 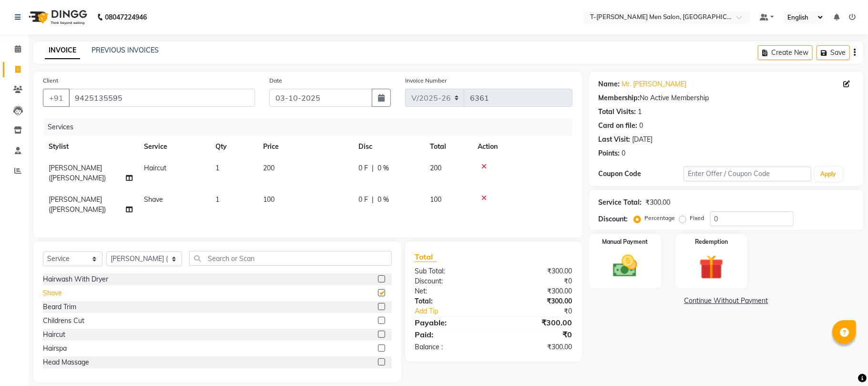 What do you see at coordinates (785, 53) in the screenshot?
I see `button: Create New` at bounding box center [785, 53].